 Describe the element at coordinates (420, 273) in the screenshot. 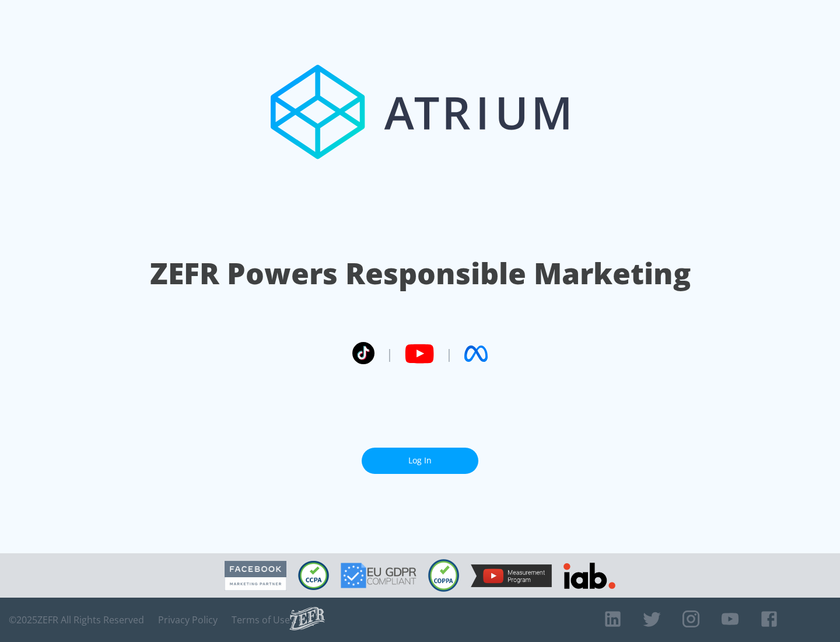

I see `h1: ZEFR Powers Responsible Marketing` at that location.